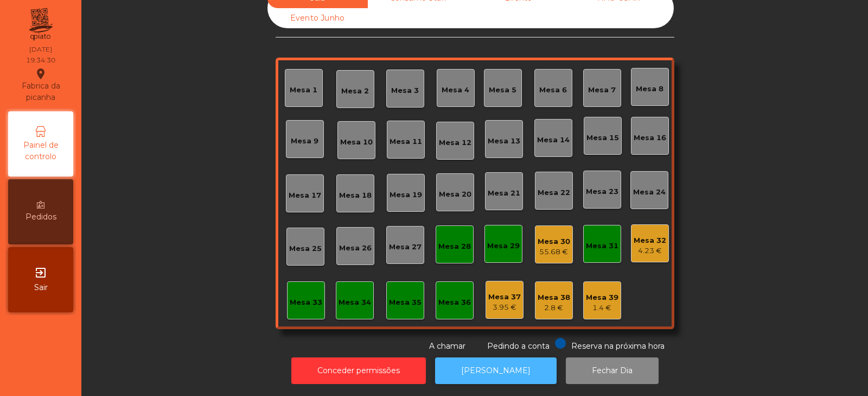 The width and height of the screenshot is (868, 396). What do you see at coordinates (603, 138) in the screenshot?
I see `div: Mesa 15` at bounding box center [603, 138].